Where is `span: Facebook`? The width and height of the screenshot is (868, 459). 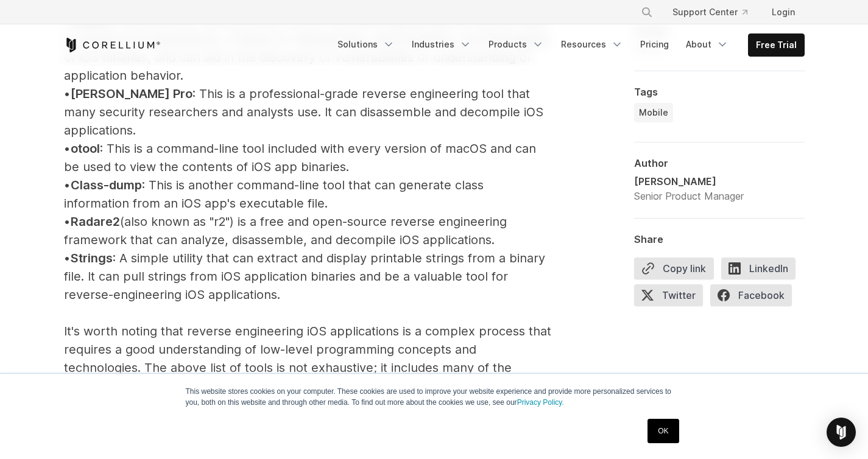 span: Facebook is located at coordinates (751, 295).